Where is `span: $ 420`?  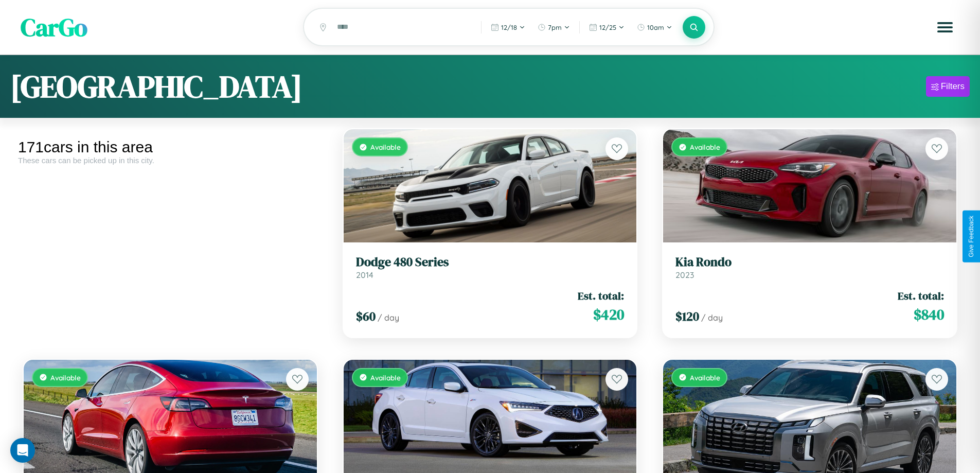
span: $ 420 is located at coordinates (608, 314).